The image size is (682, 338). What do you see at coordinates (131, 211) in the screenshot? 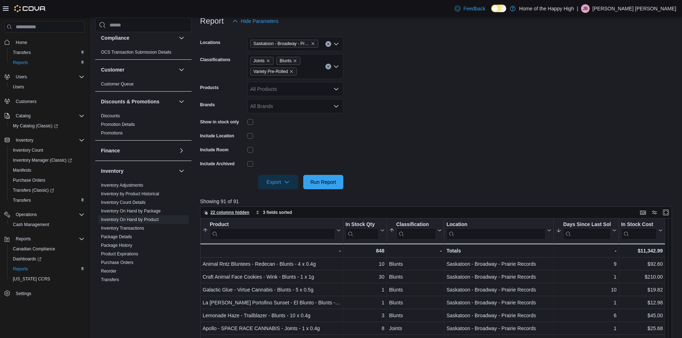
I see `a: Inventory On Hand by Package` at bounding box center [131, 211].